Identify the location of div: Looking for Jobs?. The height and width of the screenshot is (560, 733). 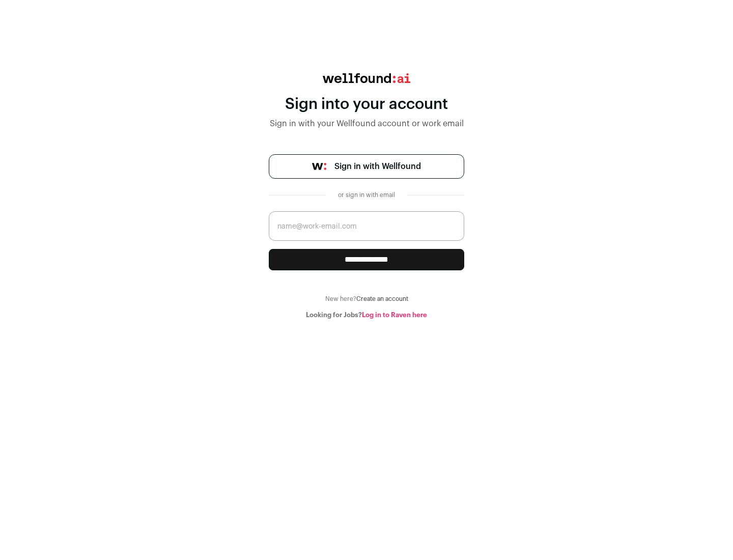
(366, 315).